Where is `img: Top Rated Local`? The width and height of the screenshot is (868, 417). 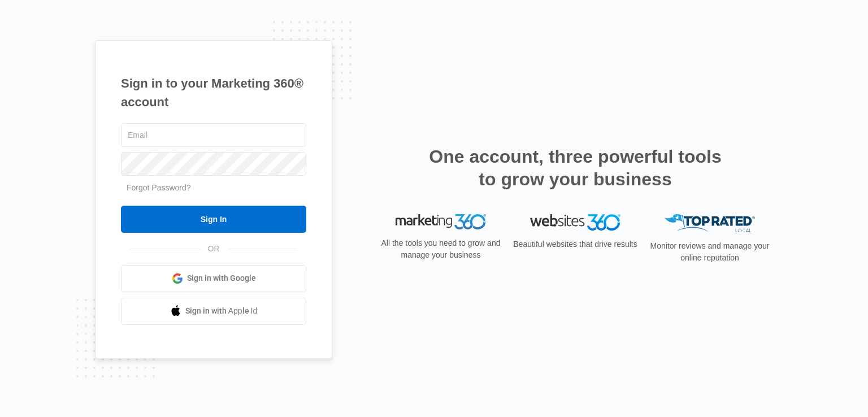 img: Top Rated Local is located at coordinates (709, 223).